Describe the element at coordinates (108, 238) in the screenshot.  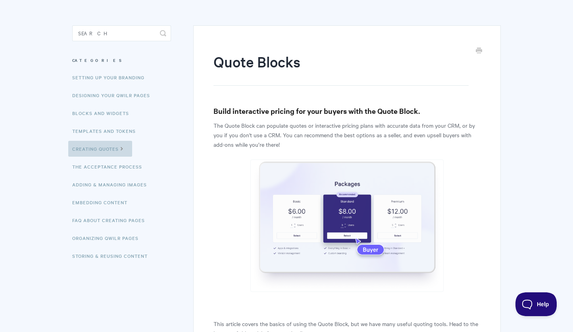
I see `a: Organizing Qwilr Pages` at that location.